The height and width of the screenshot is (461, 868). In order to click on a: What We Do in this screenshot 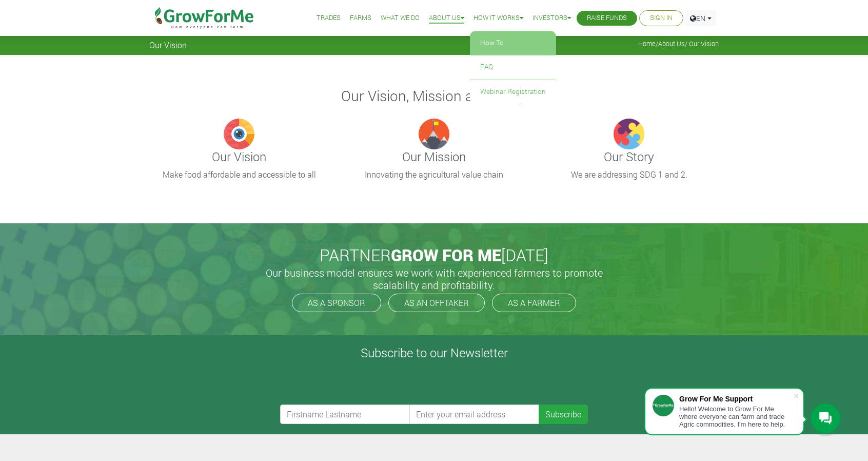, I will do `click(400, 18)`.